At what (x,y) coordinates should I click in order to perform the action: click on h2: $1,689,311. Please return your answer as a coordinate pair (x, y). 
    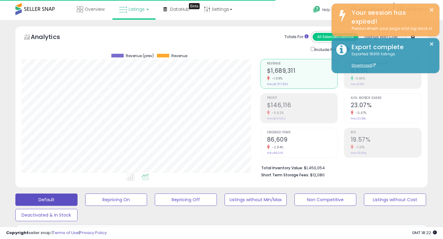
    Looking at the image, I should click on (302, 71).